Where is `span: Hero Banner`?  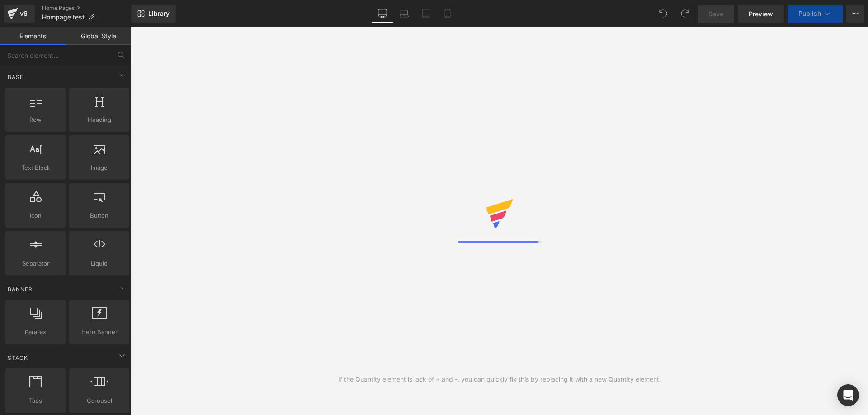
span: Hero Banner is located at coordinates (99, 332).